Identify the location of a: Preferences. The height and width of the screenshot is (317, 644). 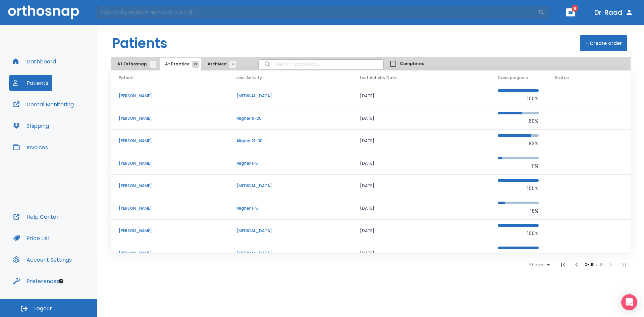
(36, 281).